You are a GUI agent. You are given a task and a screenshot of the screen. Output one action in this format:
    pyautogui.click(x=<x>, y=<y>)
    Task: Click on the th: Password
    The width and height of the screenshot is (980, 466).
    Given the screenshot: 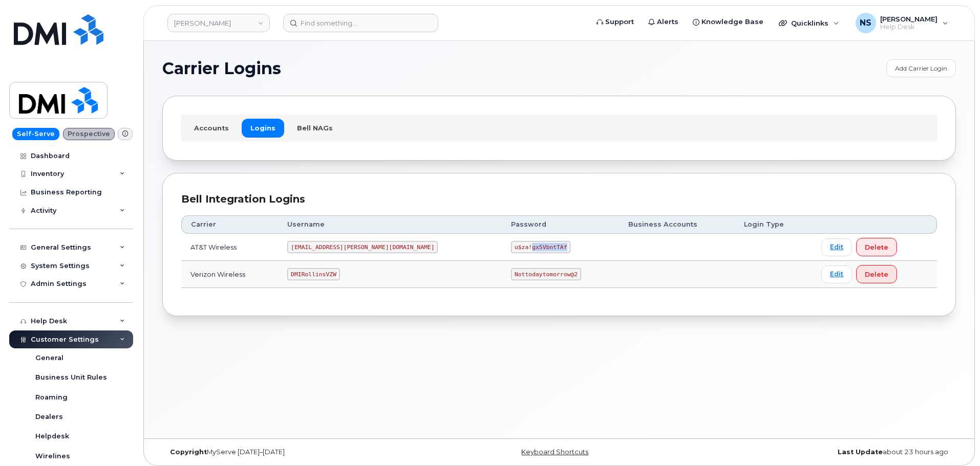 What is the action you would take?
    pyautogui.click(x=560, y=225)
    